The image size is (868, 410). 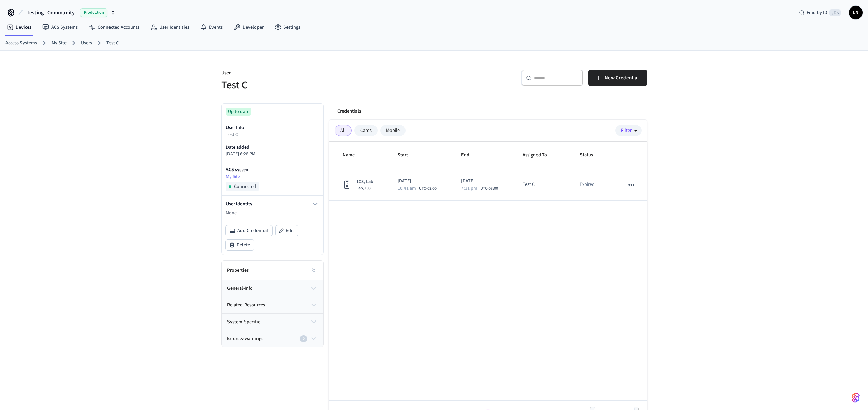 I want to click on a: Access Systems, so click(x=21, y=43).